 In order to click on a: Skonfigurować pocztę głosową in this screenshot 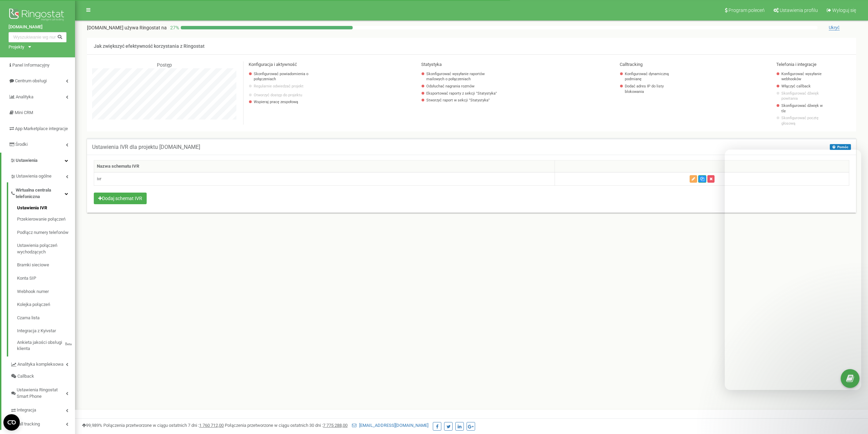, I will do `click(805, 121)`.